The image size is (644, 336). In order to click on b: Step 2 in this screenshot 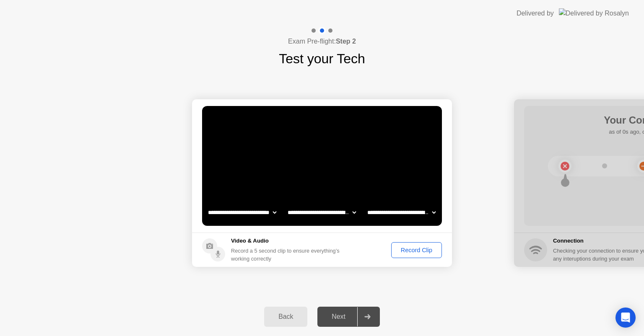, I will do `click(346, 41)`.